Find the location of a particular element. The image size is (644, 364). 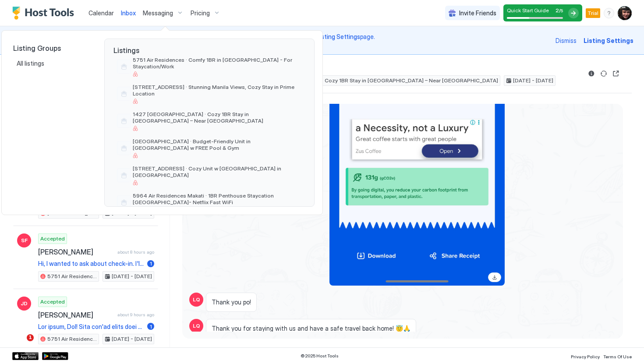

span: All listings is located at coordinates (31, 63).